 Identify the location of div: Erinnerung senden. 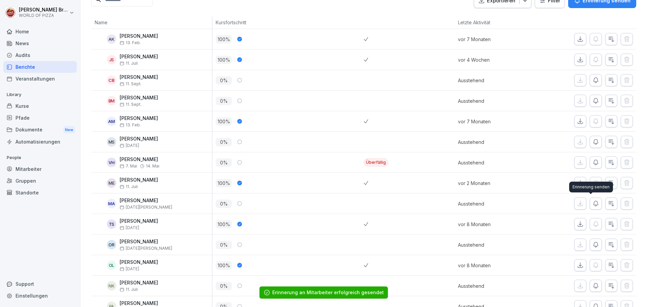
(591, 187).